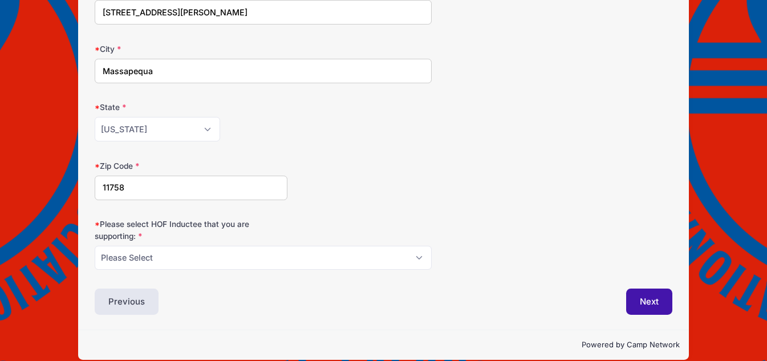  I want to click on label: City, so click(190, 49).